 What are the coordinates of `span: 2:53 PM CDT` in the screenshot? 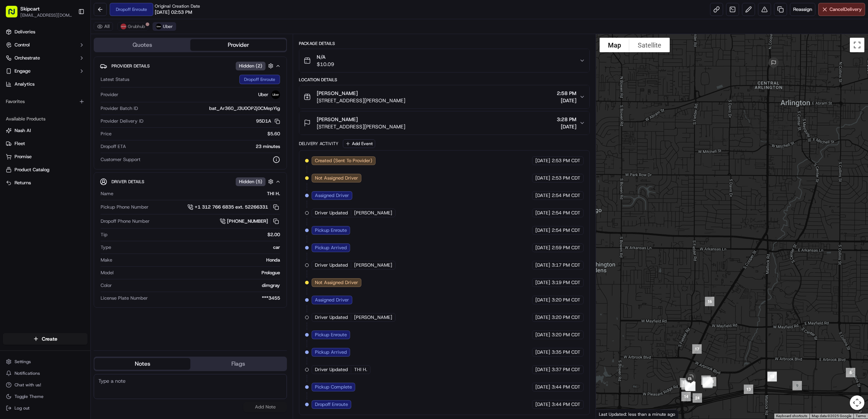 It's located at (566, 178).